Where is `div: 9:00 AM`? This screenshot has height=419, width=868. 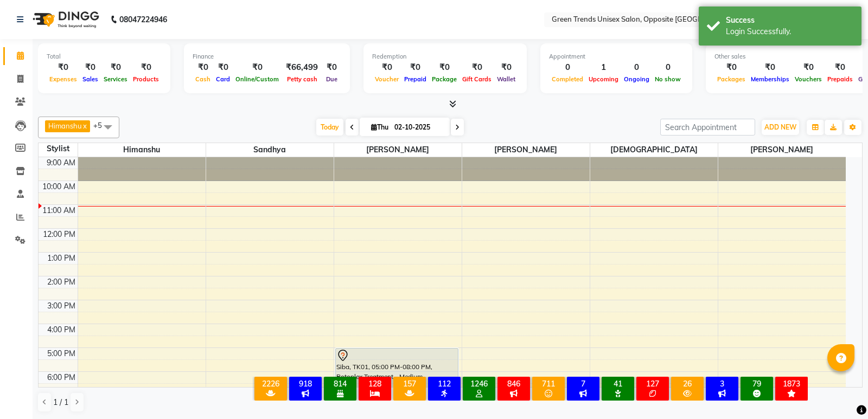 div: 9:00 AM is located at coordinates (61, 163).